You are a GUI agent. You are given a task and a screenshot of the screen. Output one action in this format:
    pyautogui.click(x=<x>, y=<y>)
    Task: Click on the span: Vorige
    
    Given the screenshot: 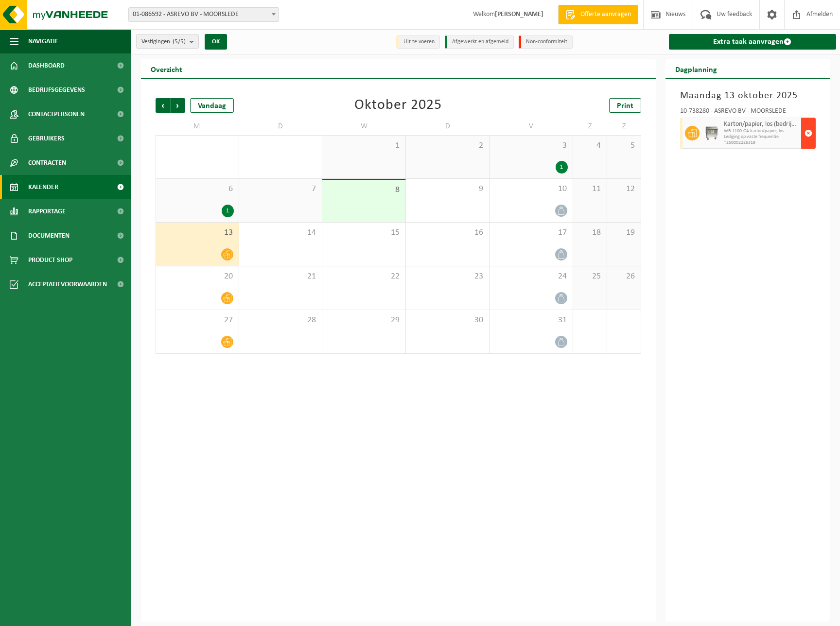 What is the action you would take?
    pyautogui.click(x=163, y=105)
    